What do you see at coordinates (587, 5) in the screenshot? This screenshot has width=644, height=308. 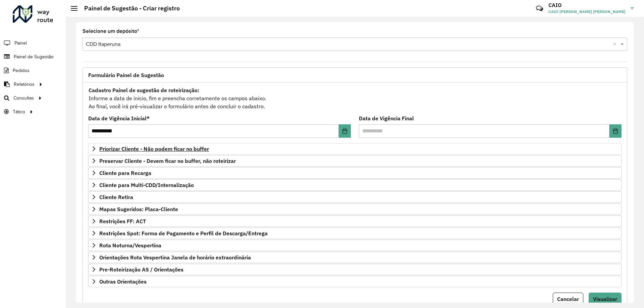 I see `h3: CAIO` at bounding box center [587, 5].